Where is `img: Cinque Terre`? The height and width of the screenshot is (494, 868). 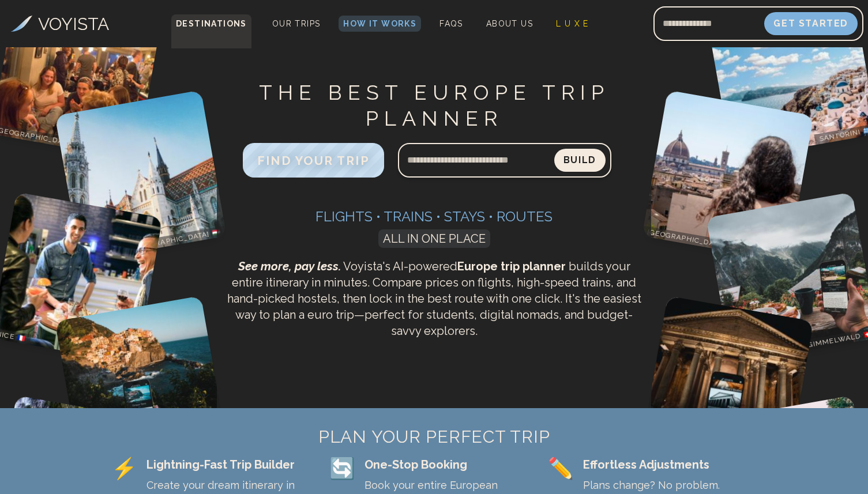 img: Cinque Terre is located at coordinates (141, 382).